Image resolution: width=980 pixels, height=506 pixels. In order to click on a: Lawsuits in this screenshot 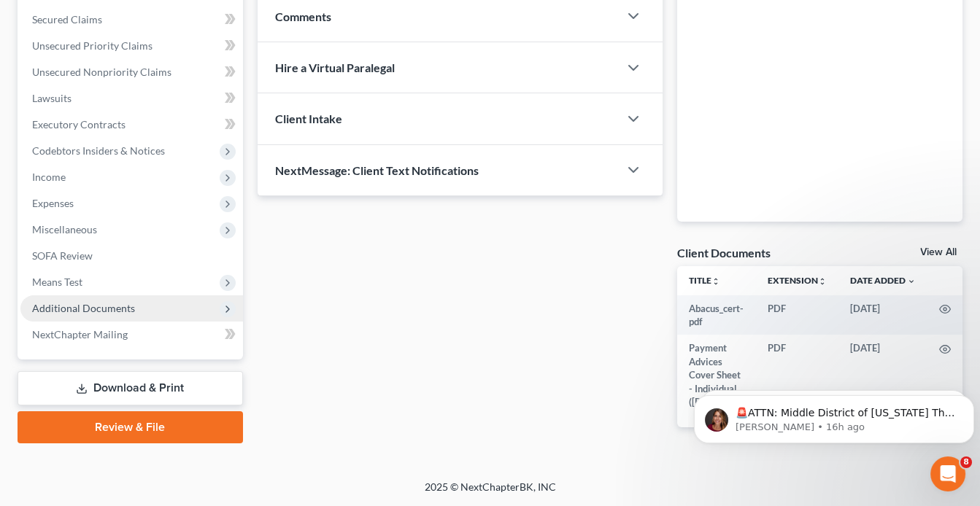, I will do `click(132, 99)`.